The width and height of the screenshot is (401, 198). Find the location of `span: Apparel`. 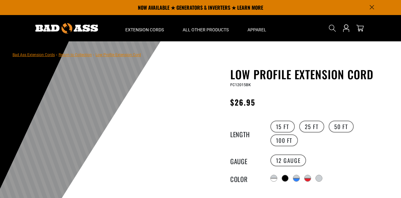

span: Apparel is located at coordinates (257, 30).